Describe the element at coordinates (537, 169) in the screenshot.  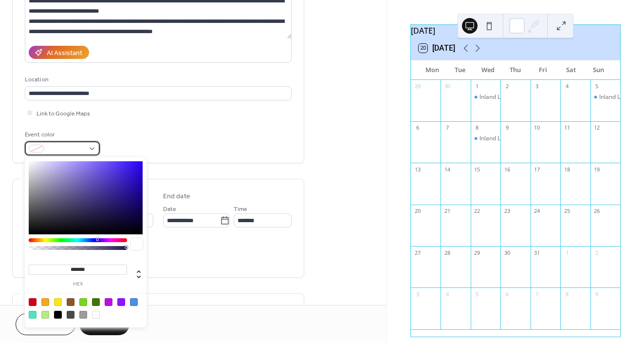
I see `div: 17` at that location.